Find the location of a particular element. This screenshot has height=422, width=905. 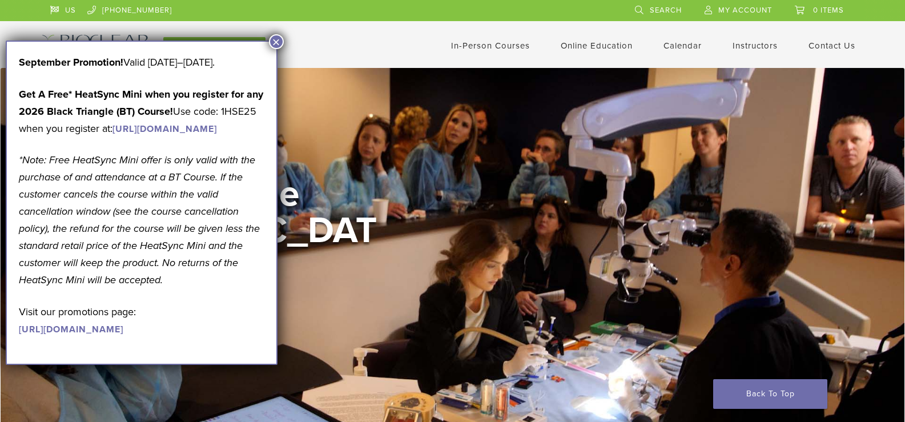

a: Back to product site is located at coordinates (214, 46).